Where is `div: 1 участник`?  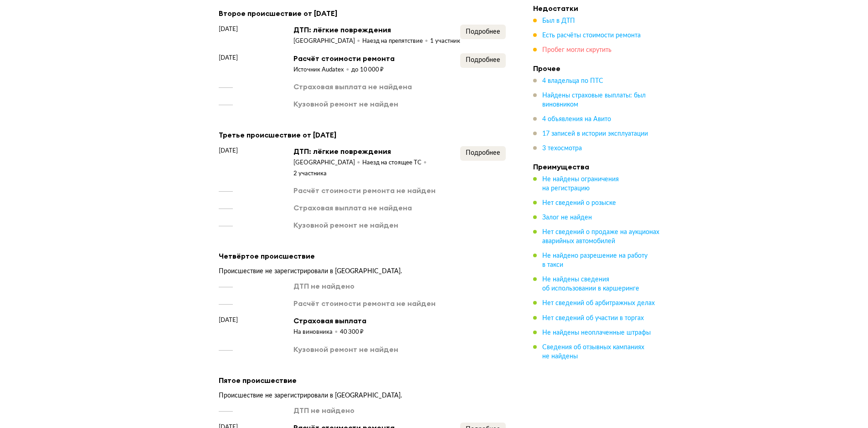 div: 1 участник is located at coordinates (445, 42).